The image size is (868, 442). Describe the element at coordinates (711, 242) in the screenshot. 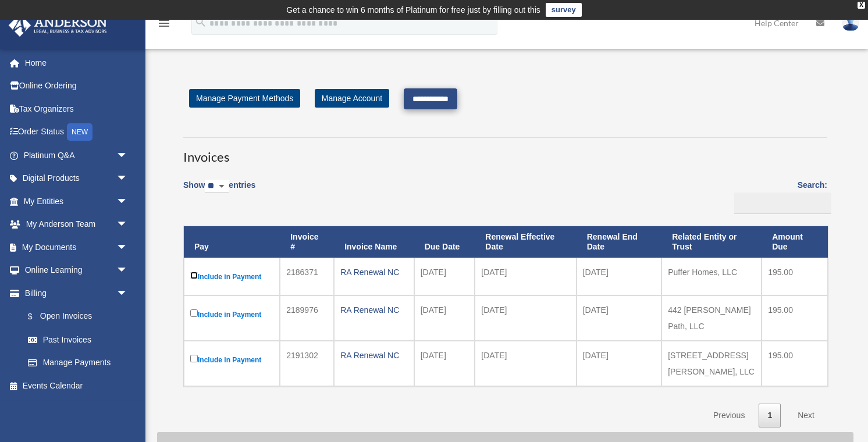

I see `th: Related Entity or Trust: activate to sort column ascending` at that location.